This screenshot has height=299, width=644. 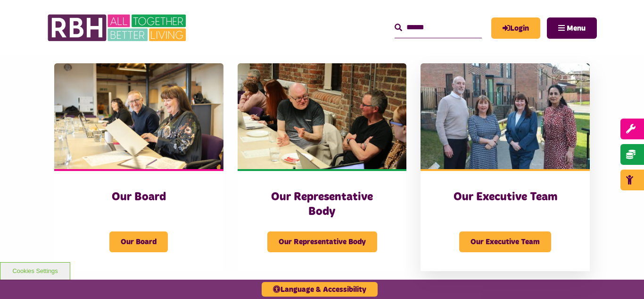 What do you see at coordinates (438, 28) in the screenshot?
I see `input: Search` at bounding box center [438, 28].